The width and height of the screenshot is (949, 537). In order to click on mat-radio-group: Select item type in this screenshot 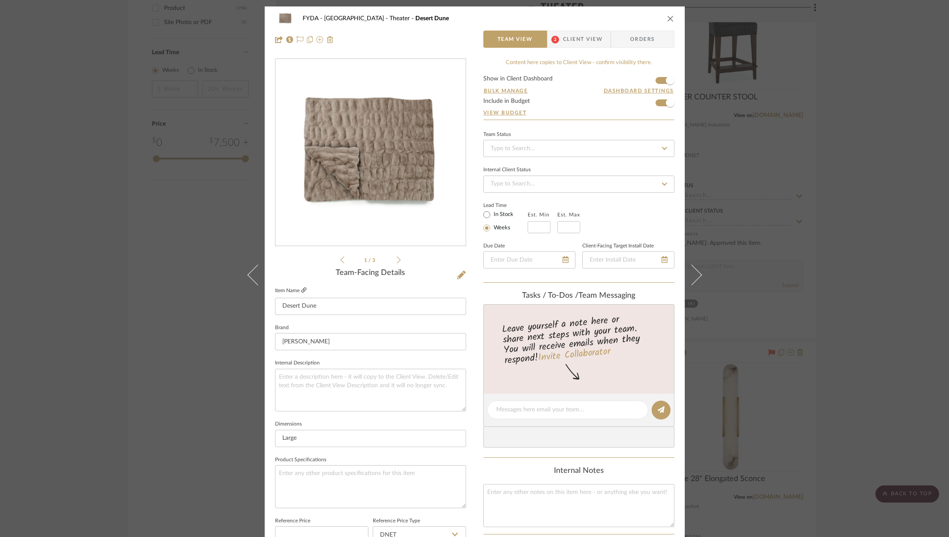, I will do `click(505, 221)`.